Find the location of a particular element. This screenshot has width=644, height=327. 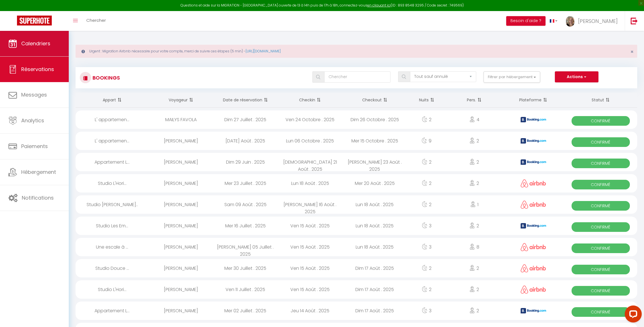

button: Close is located at coordinates (632, 52).